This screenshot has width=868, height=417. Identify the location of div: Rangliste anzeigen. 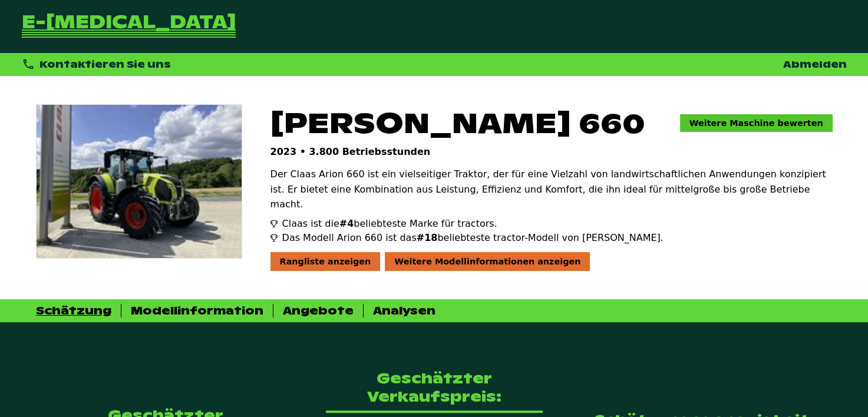
(325, 262).